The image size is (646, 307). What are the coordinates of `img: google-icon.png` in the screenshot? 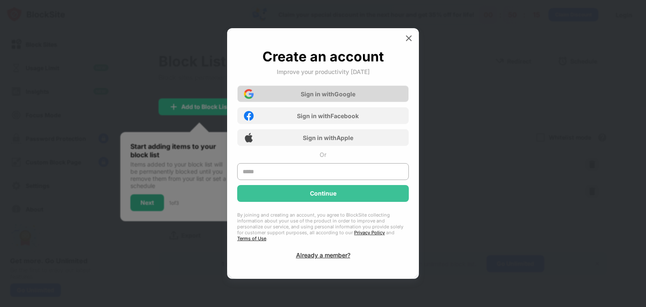 It's located at (249, 94).